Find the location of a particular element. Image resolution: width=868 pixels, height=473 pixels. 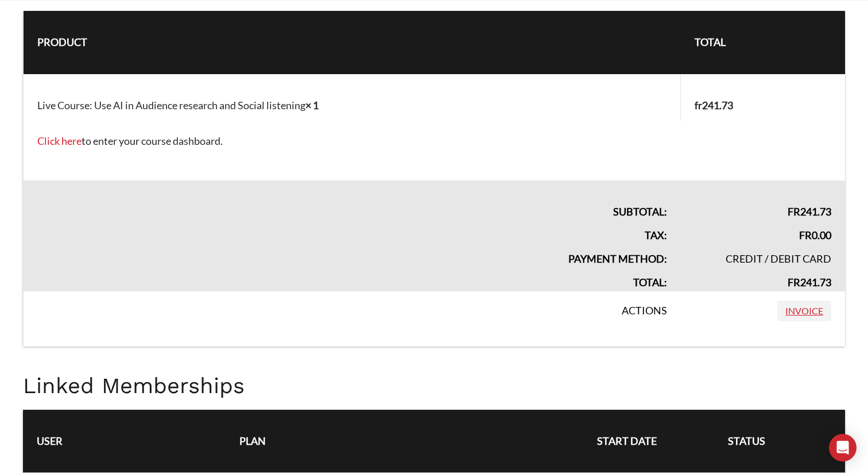

span: Start Date is located at coordinates (627, 440).